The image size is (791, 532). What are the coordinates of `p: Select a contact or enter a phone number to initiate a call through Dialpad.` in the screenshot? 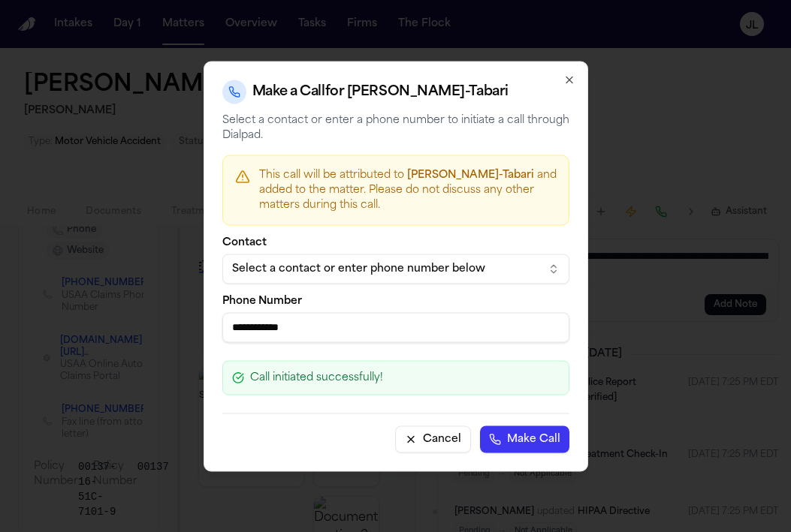 It's located at (396, 128).